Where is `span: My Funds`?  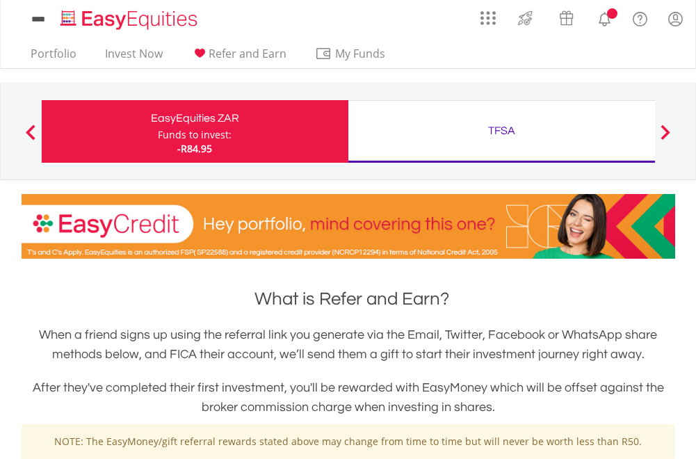
span: My Funds is located at coordinates (360, 54).